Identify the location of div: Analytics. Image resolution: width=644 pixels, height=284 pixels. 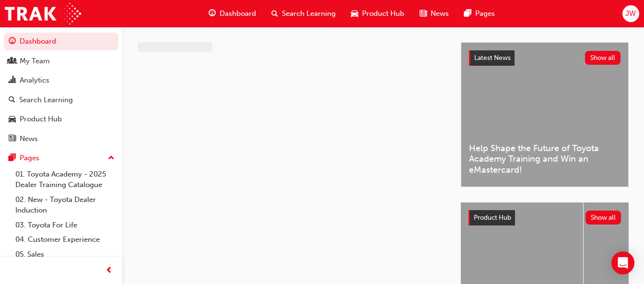
(35, 80).